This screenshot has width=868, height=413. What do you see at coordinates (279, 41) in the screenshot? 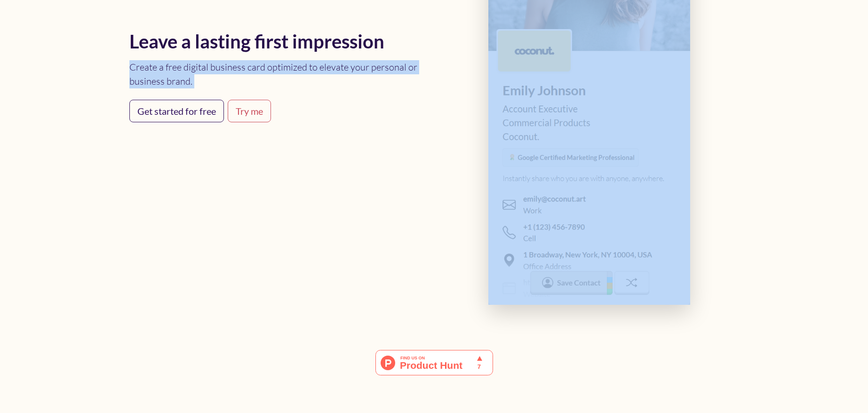
I see `h2: Leave a lasting first impression` at bounding box center [279, 41].